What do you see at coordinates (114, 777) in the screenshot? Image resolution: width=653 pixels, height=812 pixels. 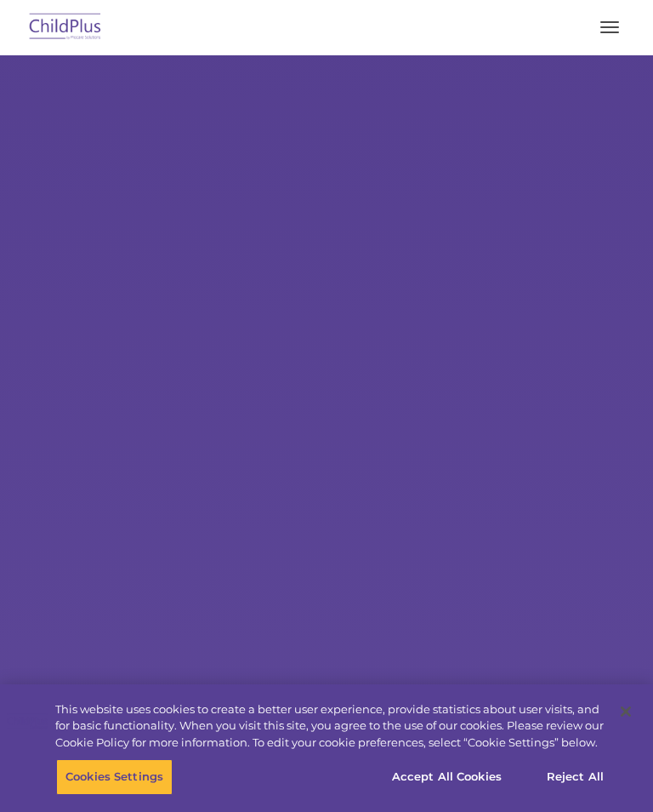 I see `button: Cookies Settings` at bounding box center [114, 777].